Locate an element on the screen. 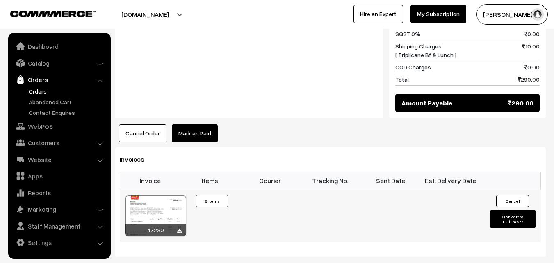  a: Contact Enquires is located at coordinates (67, 112).